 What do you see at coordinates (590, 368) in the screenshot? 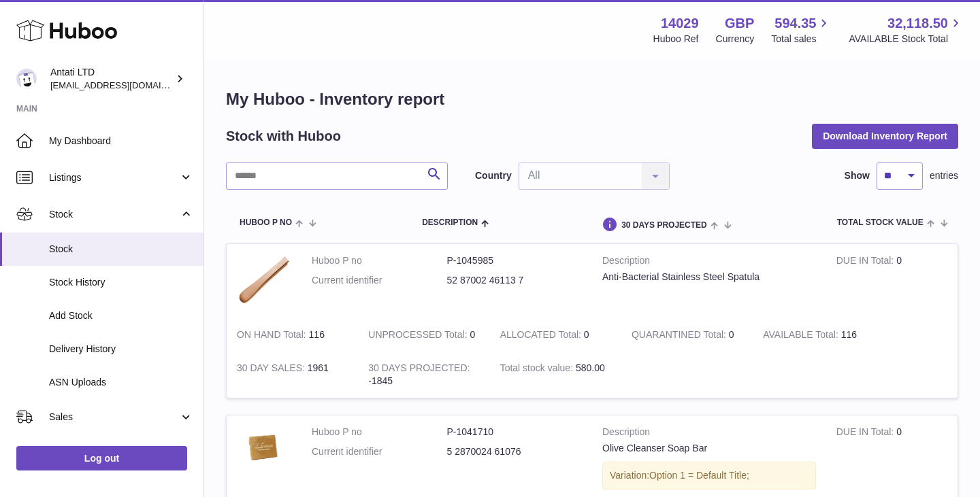
I see `span: 580.00` at bounding box center [590, 368].